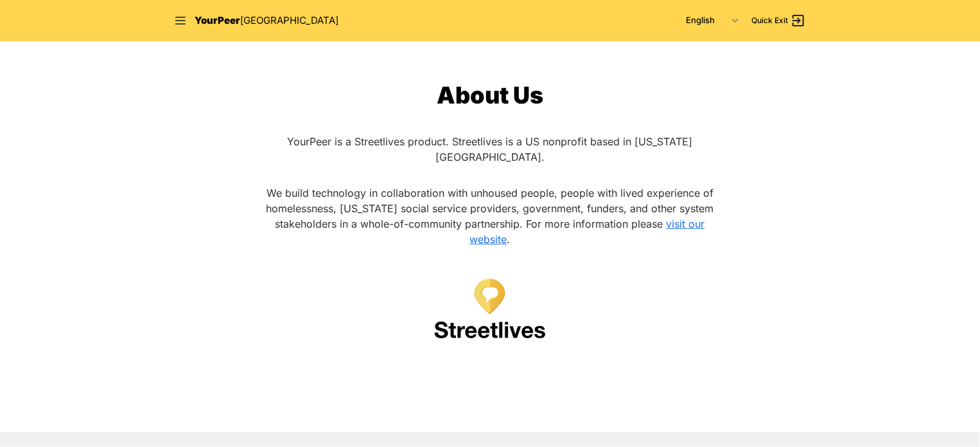 The height and width of the screenshot is (447, 980). I want to click on span: For more information please, so click(595, 224).